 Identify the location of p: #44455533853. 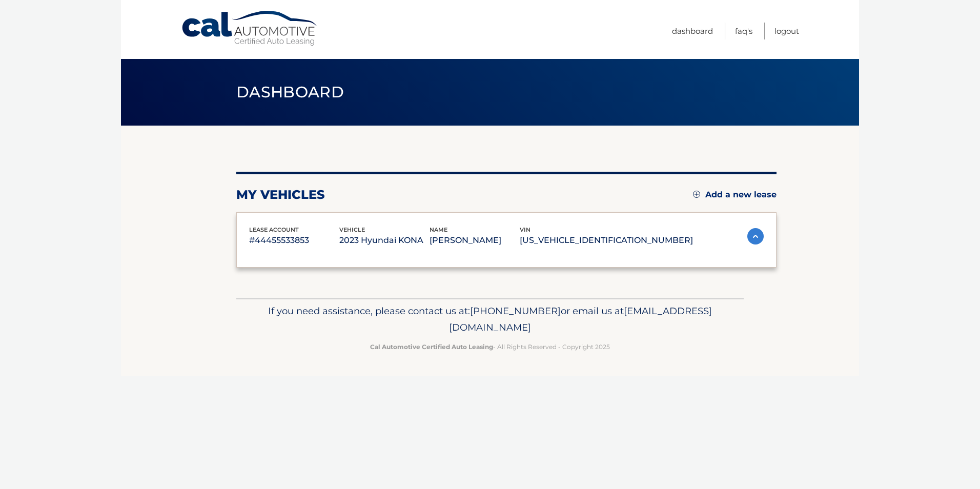
(294, 241).